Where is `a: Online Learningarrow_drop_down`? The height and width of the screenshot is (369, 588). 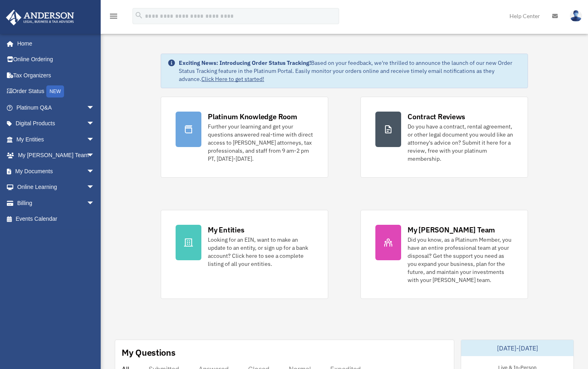
a: Online Learningarrow_drop_down is located at coordinates (56, 188).